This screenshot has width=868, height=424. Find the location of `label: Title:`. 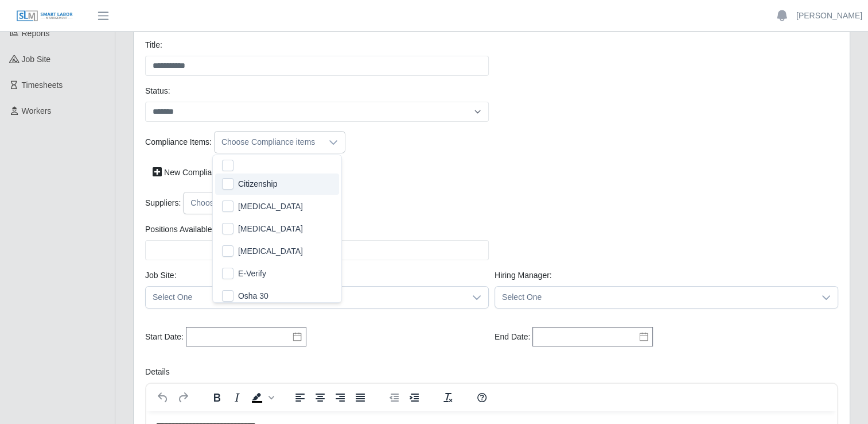

label: Title: is located at coordinates (154, 45).